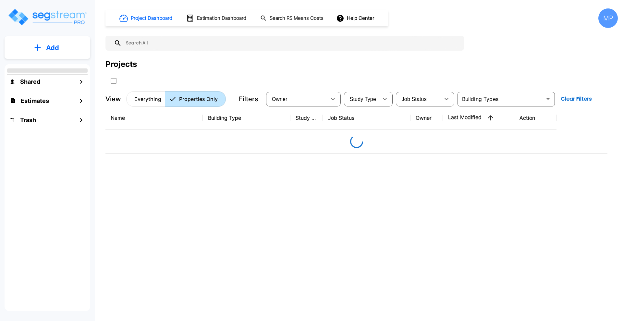  What do you see at coordinates (154, 118) in the screenshot?
I see `th: Name` at bounding box center [154, 118].